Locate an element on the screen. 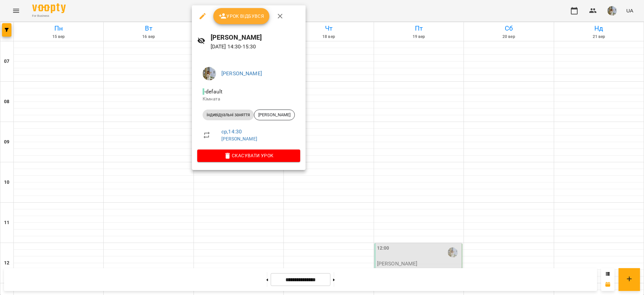 The image size is (644, 295). span: - default is located at coordinates (213, 91).